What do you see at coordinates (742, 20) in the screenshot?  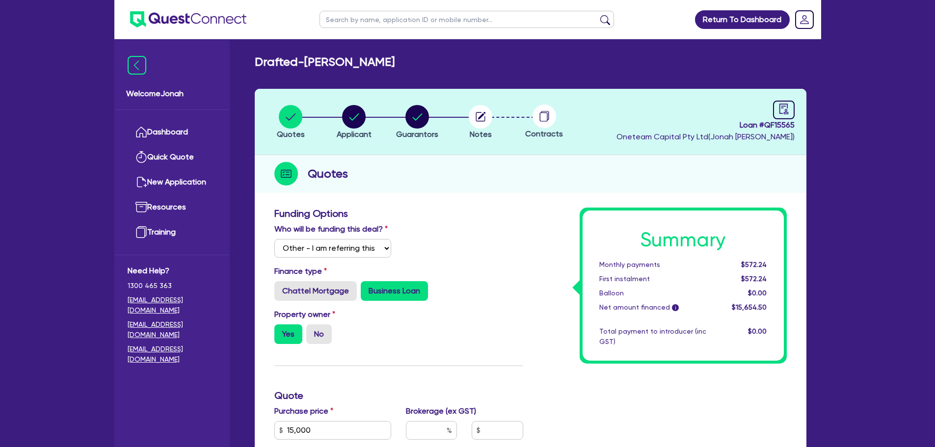 I see `a: Return To Dashboard` at bounding box center [742, 20].